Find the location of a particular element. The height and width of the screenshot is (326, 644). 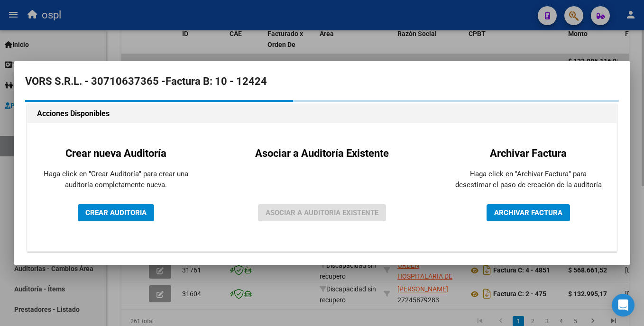

h2: Archivar Factura is located at coordinates (528, 153).